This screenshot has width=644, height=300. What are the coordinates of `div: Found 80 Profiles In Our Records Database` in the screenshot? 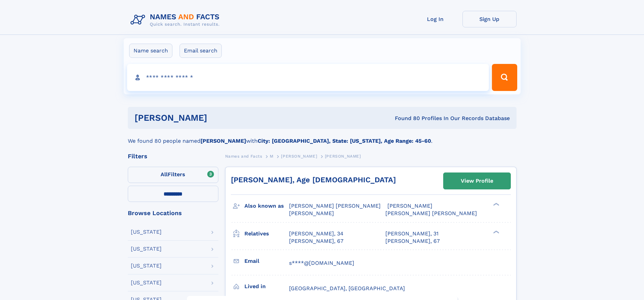 It's located at (405, 118).